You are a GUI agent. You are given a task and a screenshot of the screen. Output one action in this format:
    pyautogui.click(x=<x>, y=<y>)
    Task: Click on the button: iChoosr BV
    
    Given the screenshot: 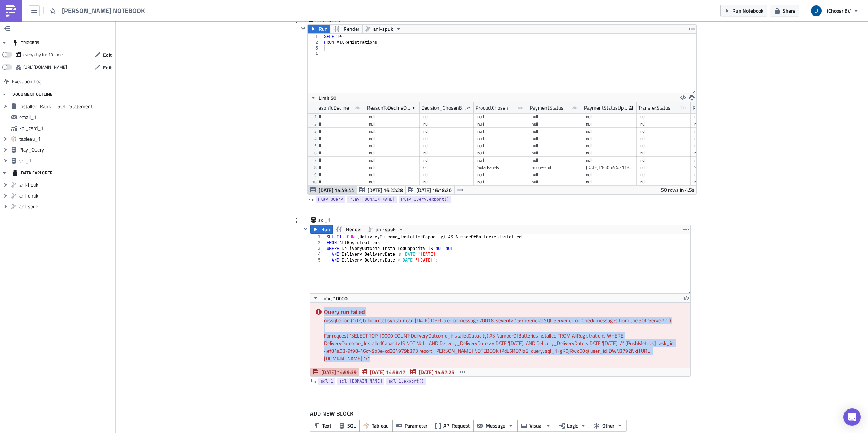 What is the action you would take?
    pyautogui.click(x=834, y=11)
    